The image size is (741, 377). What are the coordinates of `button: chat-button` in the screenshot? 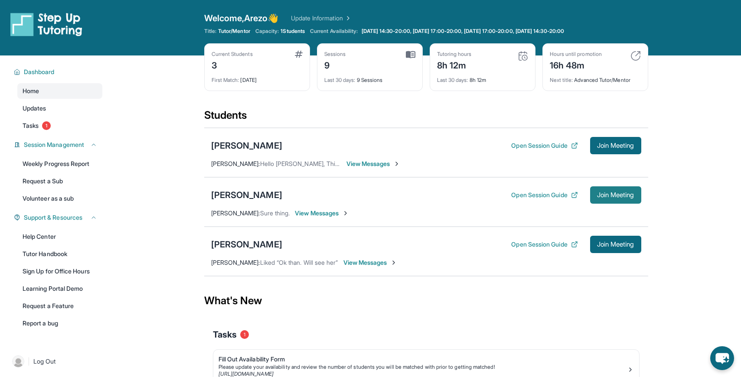 It's located at (722, 358).